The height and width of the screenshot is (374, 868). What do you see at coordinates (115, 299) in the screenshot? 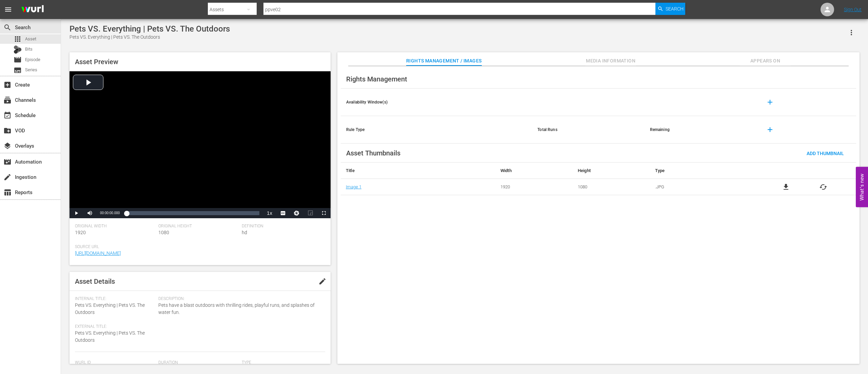
I see `span: Internal Title:` at bounding box center [115, 299].